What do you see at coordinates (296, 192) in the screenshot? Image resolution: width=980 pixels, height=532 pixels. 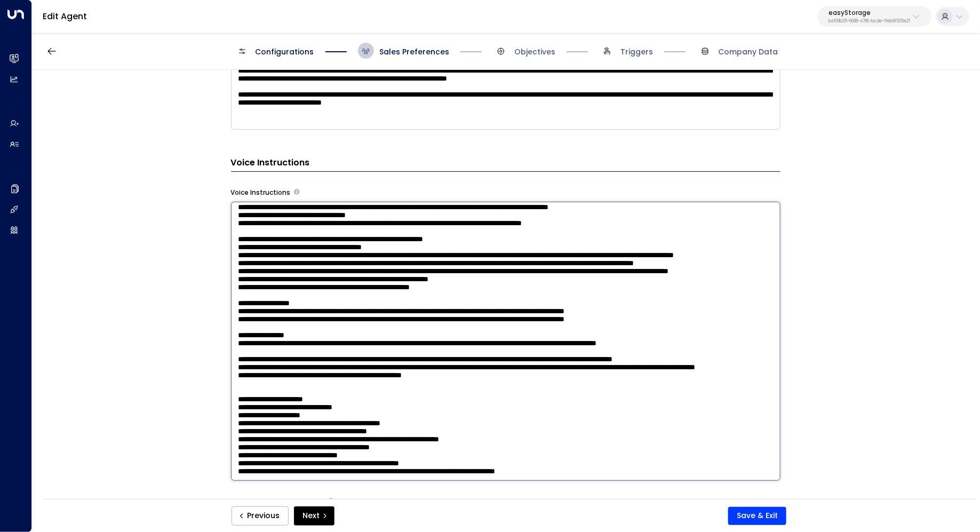 I see `button: Provide specific instructions for phone conversations, such as tone, pacing, information to empha...` at bounding box center [296, 192].